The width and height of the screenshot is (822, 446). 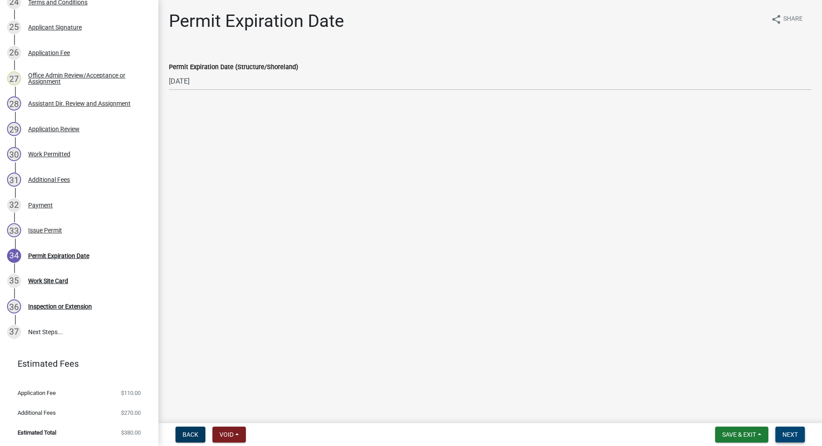 What do you see at coordinates (49, 154) in the screenshot?
I see `div: Work Permitted` at bounding box center [49, 154].